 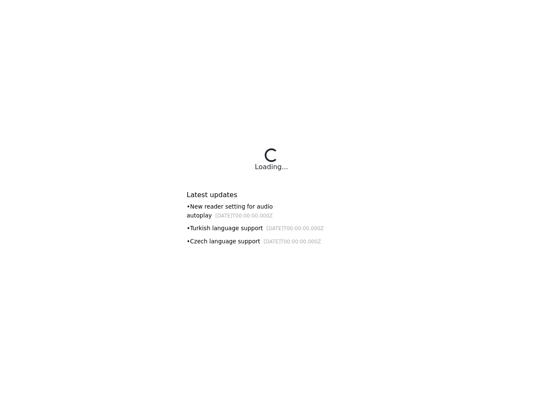 I want to click on div: • Turkish language support, so click(x=271, y=228).